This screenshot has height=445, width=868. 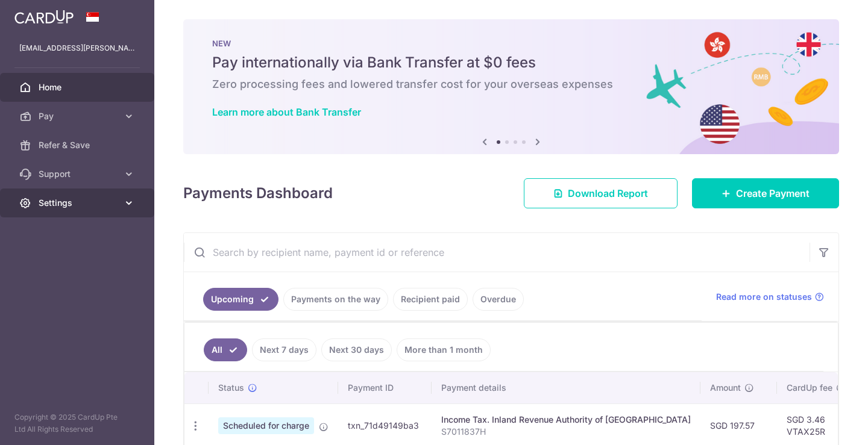 What do you see at coordinates (231, 388) in the screenshot?
I see `span: Status` at bounding box center [231, 388].